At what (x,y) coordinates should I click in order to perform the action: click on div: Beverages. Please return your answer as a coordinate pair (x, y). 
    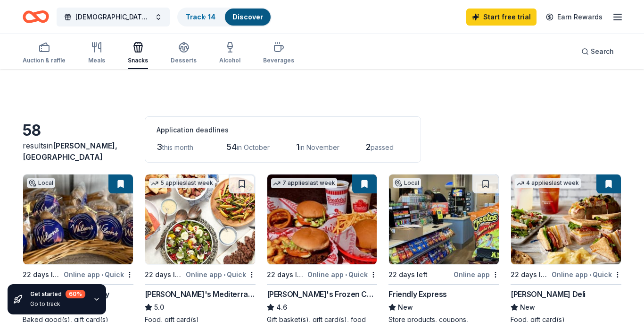
    Looking at the image, I should click on (279, 61).